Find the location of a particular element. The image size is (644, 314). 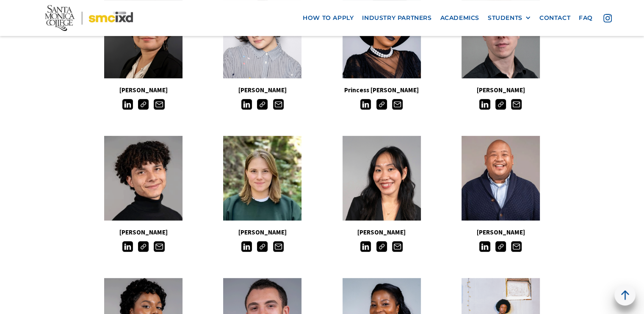

a: faq is located at coordinates (586, 18).